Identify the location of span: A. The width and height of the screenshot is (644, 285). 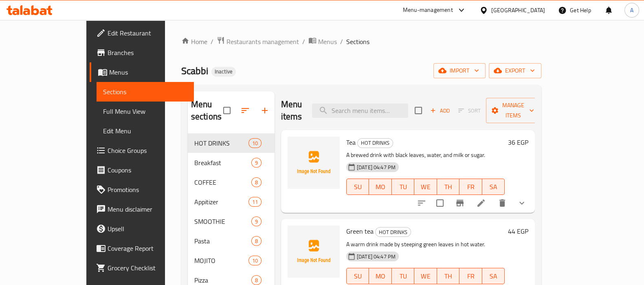
(632, 10).